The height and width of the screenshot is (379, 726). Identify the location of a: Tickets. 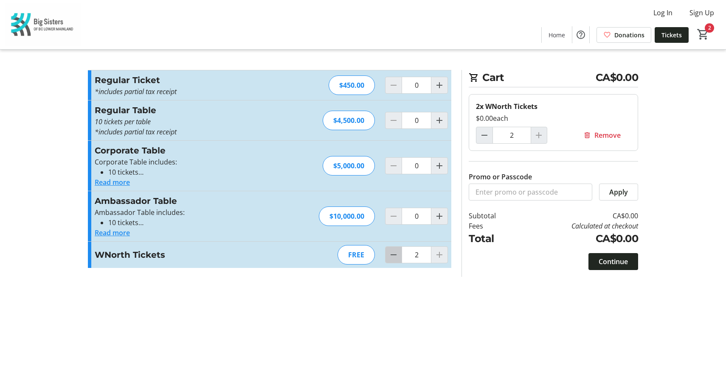
(671, 35).